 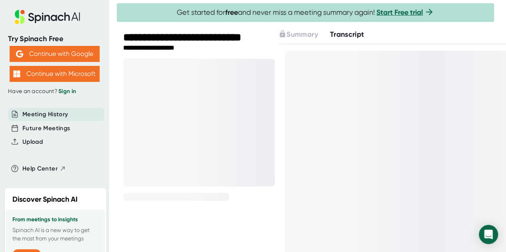 I want to click on a: Sign in, so click(x=67, y=91).